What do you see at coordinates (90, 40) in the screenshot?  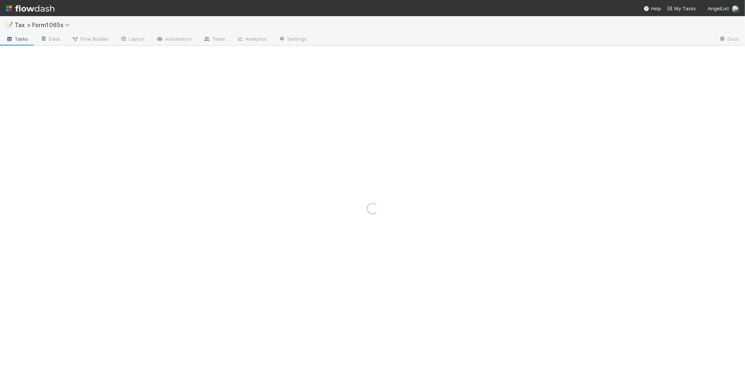 I see `a: Flow Builder` at bounding box center [90, 40].